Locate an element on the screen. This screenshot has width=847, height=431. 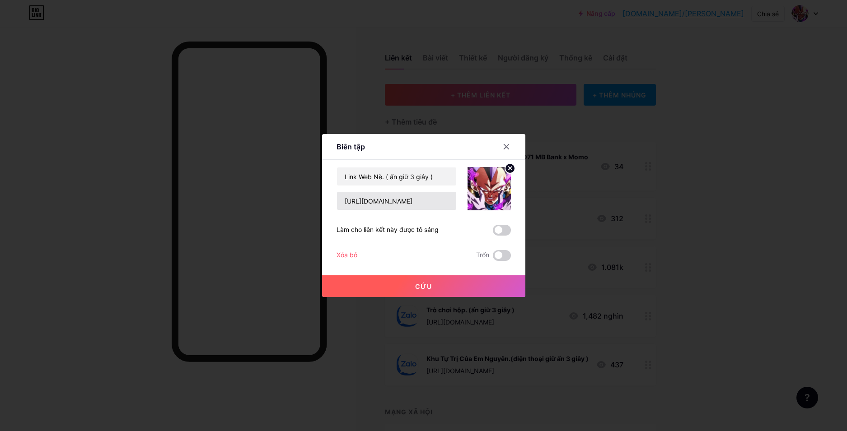
font: Làm cho liên kết này được tô sáng is located at coordinates (387, 229).